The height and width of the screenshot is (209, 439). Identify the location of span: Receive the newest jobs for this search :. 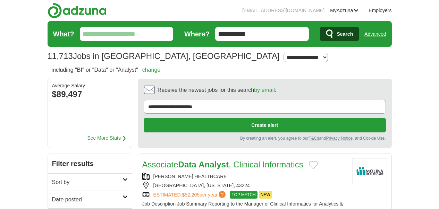
(217, 90).